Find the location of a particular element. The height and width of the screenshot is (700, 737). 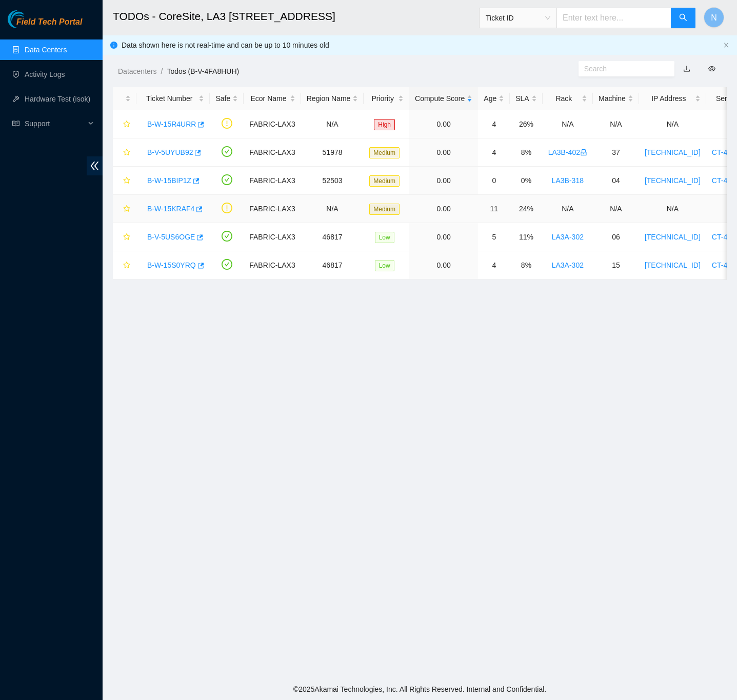

td: 06 is located at coordinates (616, 237).